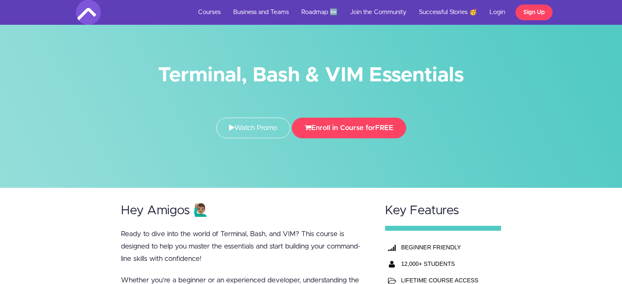 The width and height of the screenshot is (622, 284). What do you see at coordinates (443, 210) in the screenshot?
I see `h2: Key Features` at bounding box center [443, 210].